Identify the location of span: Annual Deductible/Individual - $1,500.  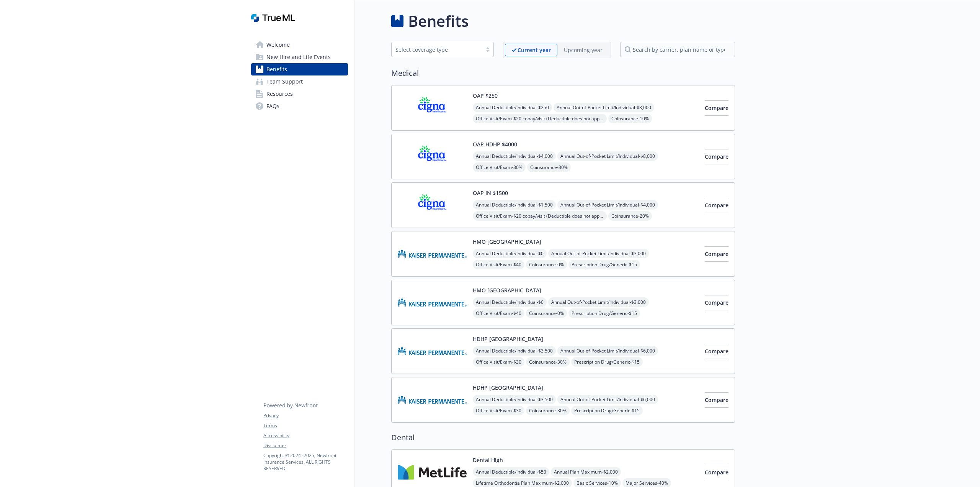
(514, 205).